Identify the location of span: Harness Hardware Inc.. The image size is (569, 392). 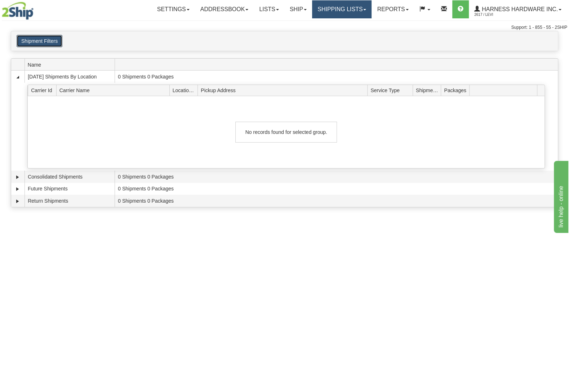
(519, 9).